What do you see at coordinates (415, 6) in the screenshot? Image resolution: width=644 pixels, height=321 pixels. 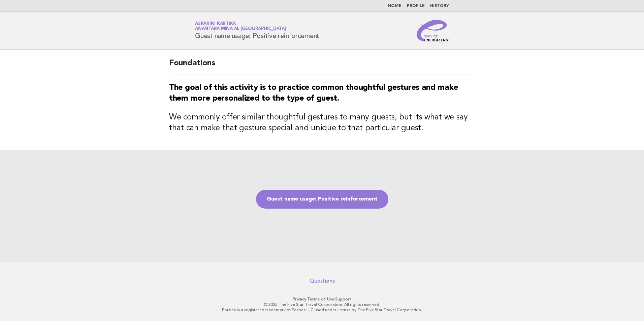 I see `a: Profile` at bounding box center [415, 6].